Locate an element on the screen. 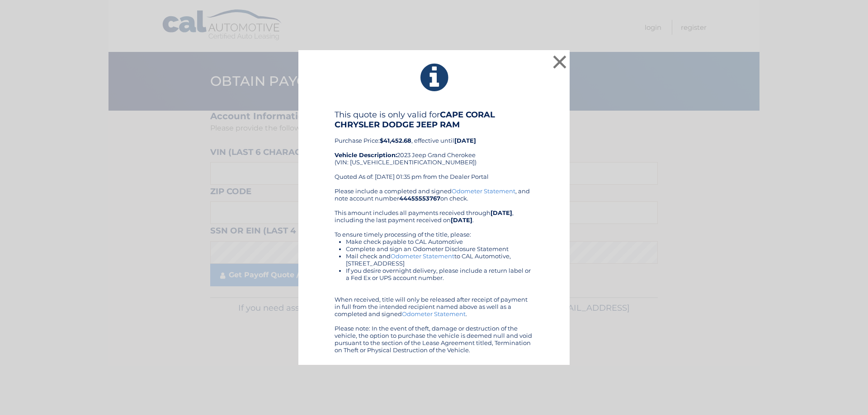 This screenshot has width=868, height=415. div: Purchase Price: , effective until 2023 Jeep Grand Cherokee (VIN: [US_VEHICLE_IDENTIFICATION_NUMBE... is located at coordinates (434, 149).